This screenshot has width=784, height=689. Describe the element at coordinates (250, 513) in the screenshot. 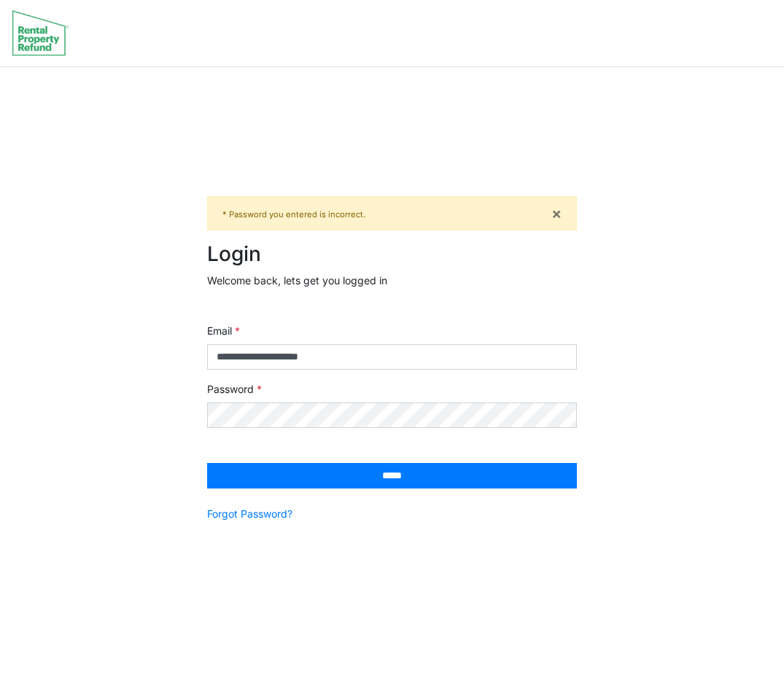

I see `a: Forgot Password?` at that location.